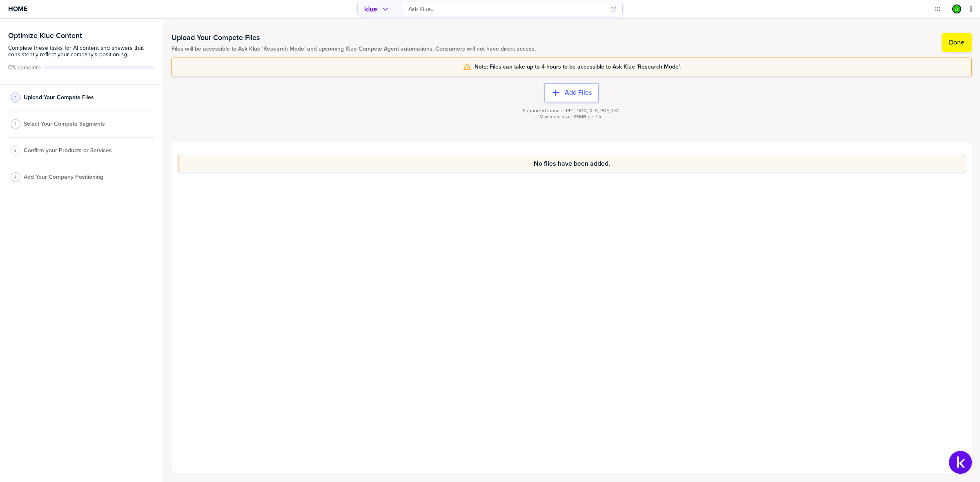  Describe the element at coordinates (64, 124) in the screenshot. I see `span: Select Your Compete Segments` at that location.